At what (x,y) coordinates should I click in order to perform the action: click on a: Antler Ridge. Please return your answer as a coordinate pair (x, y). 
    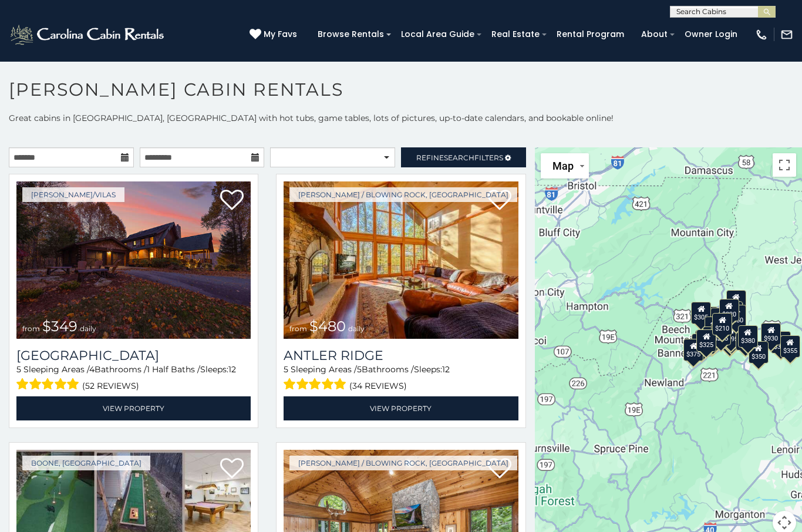
    Looking at the image, I should click on (400, 355).